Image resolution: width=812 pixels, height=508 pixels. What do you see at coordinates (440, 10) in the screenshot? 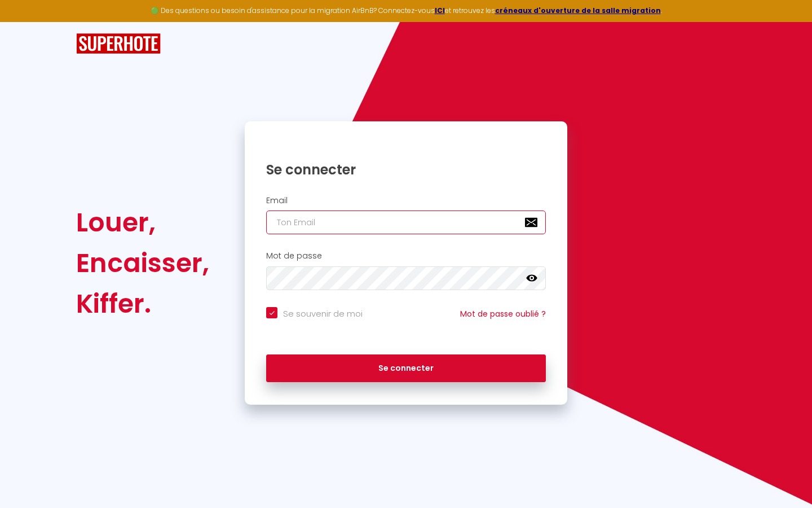
I see `a: ICI` at bounding box center [440, 10].